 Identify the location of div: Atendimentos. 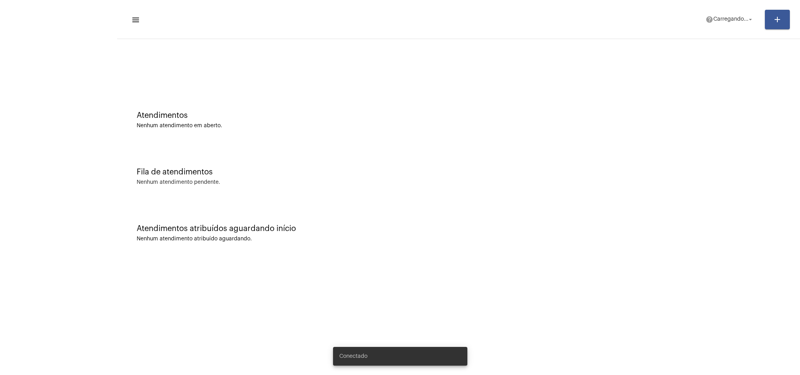
(458, 116).